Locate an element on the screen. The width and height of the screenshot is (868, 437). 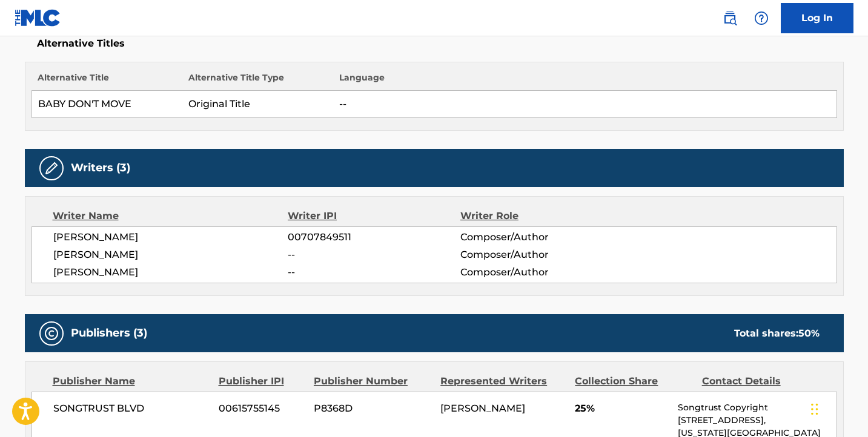
img: search is located at coordinates (730, 18).